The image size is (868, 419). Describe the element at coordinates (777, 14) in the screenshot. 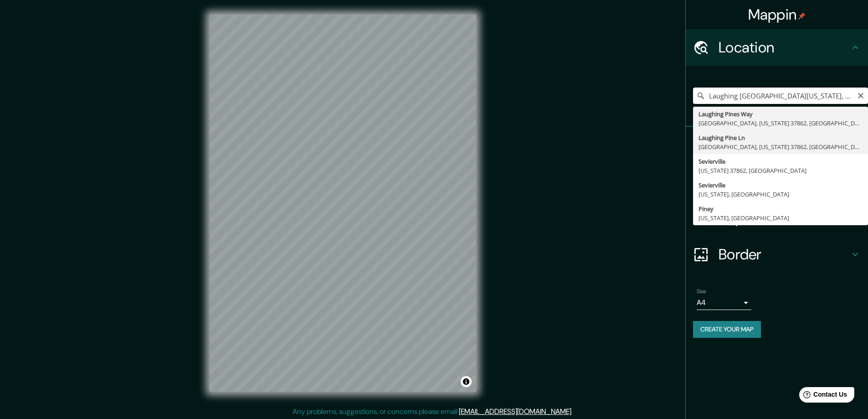

I see `h4: Mappin` at that location.